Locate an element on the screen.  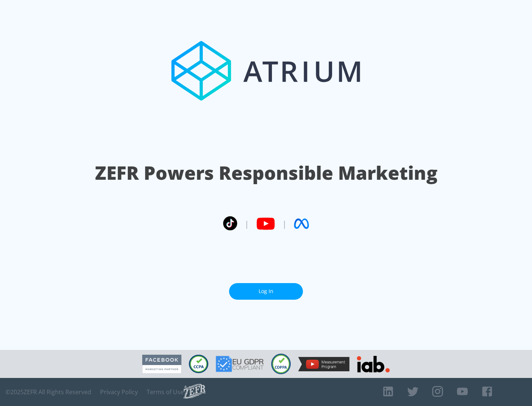
img: CCPA Compliant is located at coordinates (198, 364).